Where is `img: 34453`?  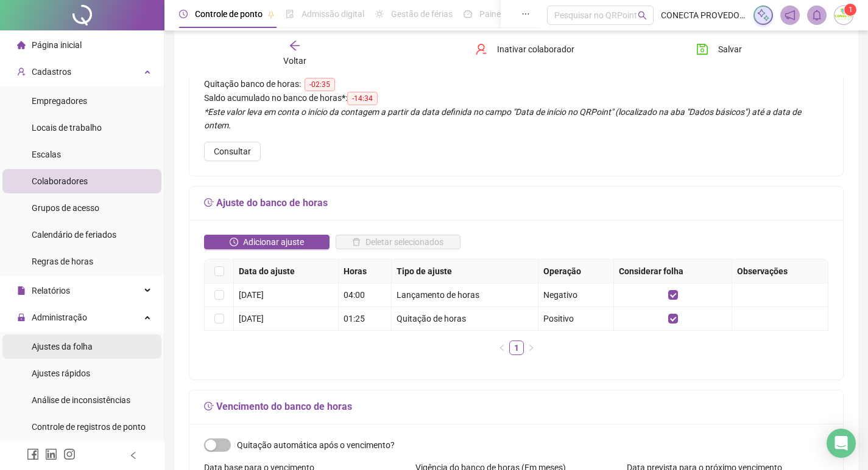 img: 34453 is located at coordinates (844, 15).